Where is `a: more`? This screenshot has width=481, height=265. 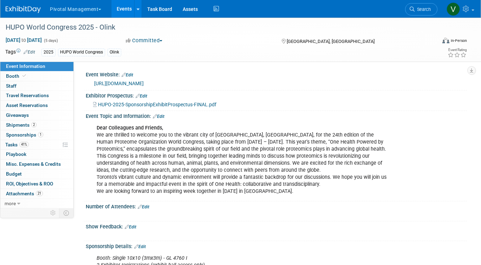 a: more is located at coordinates (37, 203).